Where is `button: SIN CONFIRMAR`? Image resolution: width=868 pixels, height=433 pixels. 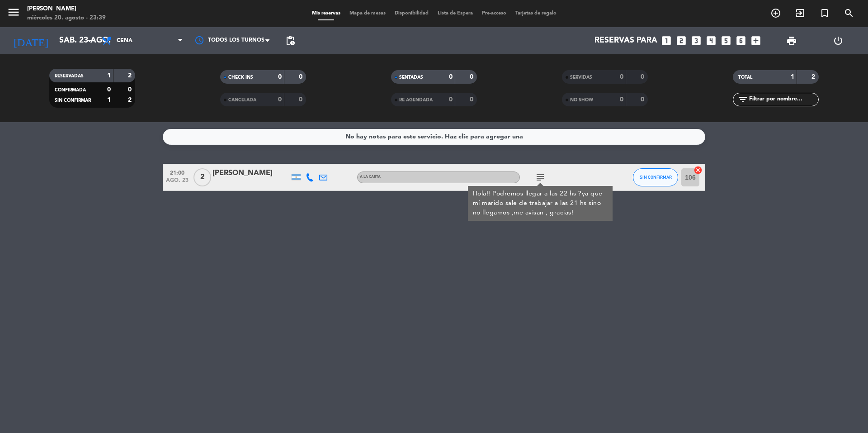 button: SIN CONFIRMAR is located at coordinates (656, 178).